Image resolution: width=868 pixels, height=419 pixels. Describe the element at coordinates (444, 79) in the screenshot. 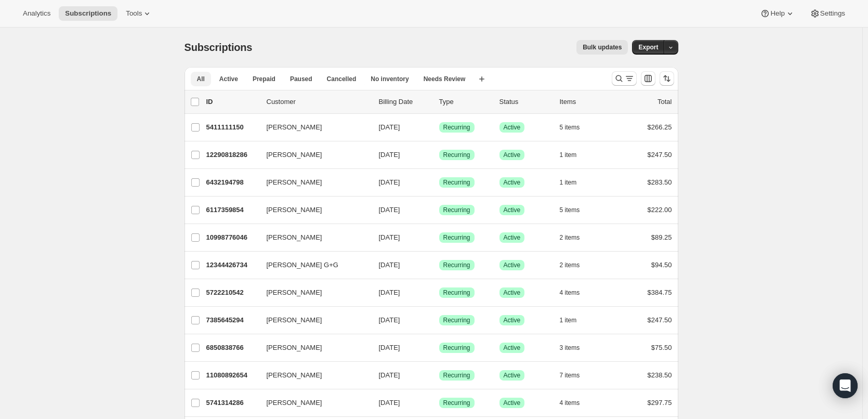

I see `span: Needs Review` at that location.